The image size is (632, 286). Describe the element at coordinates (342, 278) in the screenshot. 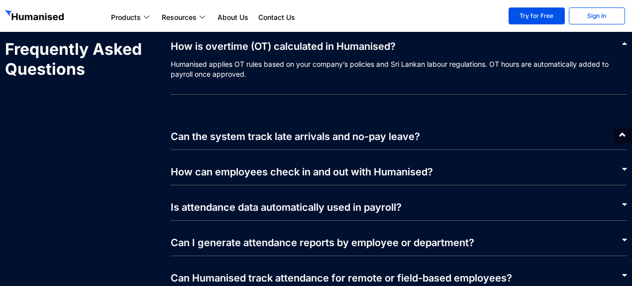

I see `a: Can Humanised track attendance for remote or field-based employees?` at that location.